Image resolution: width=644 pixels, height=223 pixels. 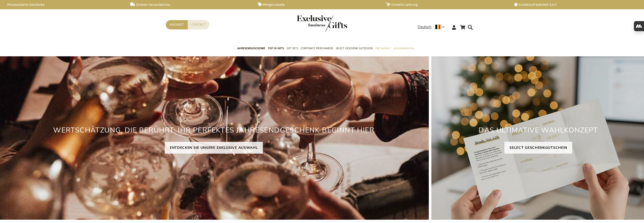 What do you see at coordinates (276, 48) in the screenshot?
I see `span: TOP 50 Gifts` at bounding box center [276, 48].